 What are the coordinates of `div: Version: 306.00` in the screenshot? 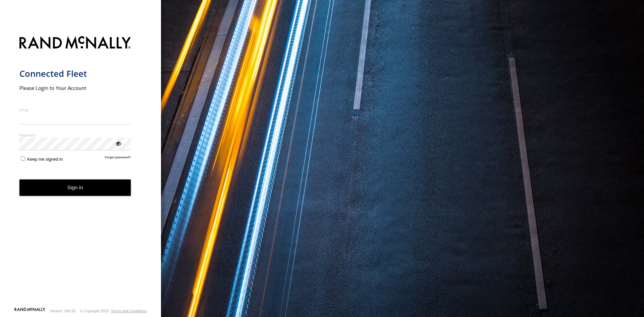 It's located at (63, 311).